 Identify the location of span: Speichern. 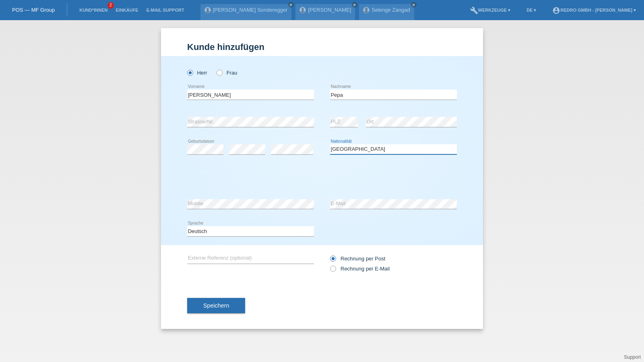
(216, 306).